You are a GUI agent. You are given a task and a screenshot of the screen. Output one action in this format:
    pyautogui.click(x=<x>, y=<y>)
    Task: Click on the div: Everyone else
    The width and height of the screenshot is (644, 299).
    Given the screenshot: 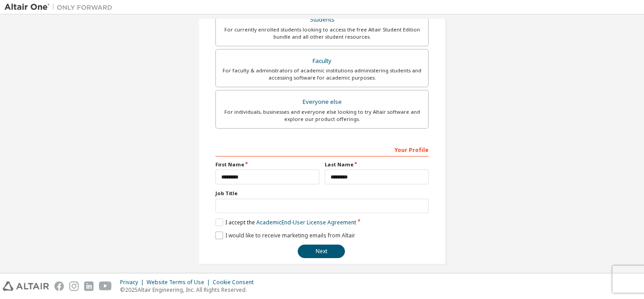 What is the action you would take?
    pyautogui.click(x=322, y=102)
    